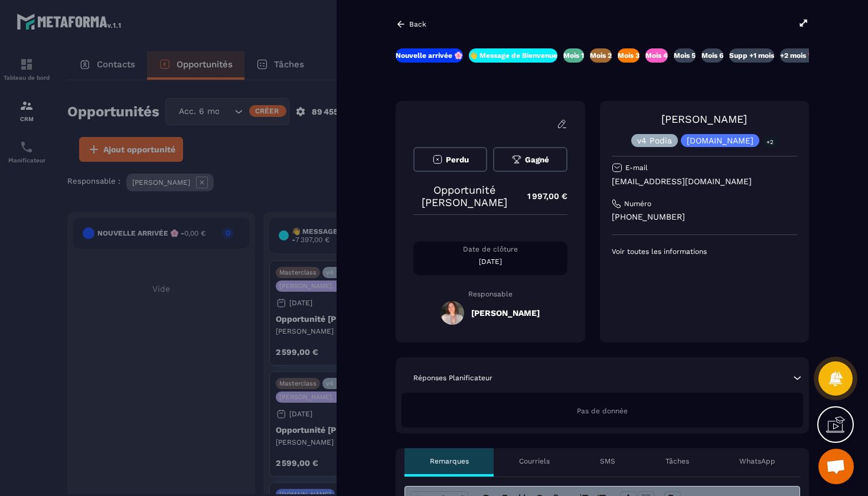  Describe the element at coordinates (836, 466) in the screenshot. I see `a: Ouvrir le chat` at that location.